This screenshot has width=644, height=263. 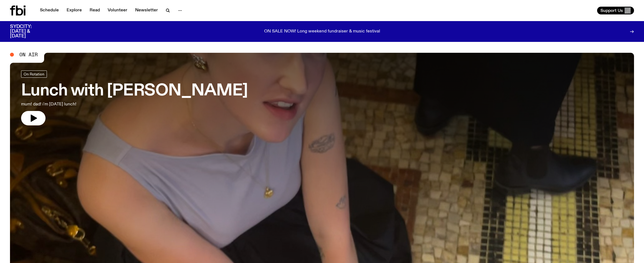 What do you see at coordinates (34, 74) in the screenshot?
I see `span: On Rotation` at bounding box center [34, 74].